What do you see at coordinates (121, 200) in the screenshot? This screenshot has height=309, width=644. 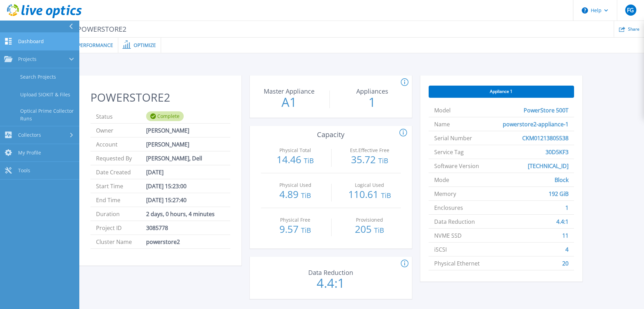 I see `span: End Time` at bounding box center [121, 200].